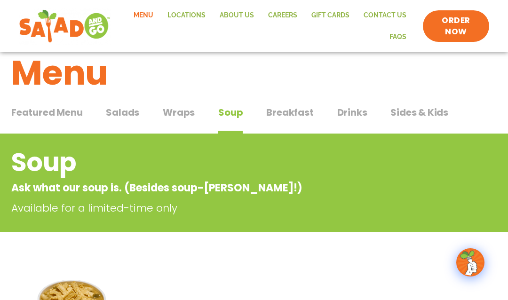 The height and width of the screenshot is (300, 508). Describe the element at coordinates (47, 112) in the screenshot. I see `span: Featured Menu` at that location.